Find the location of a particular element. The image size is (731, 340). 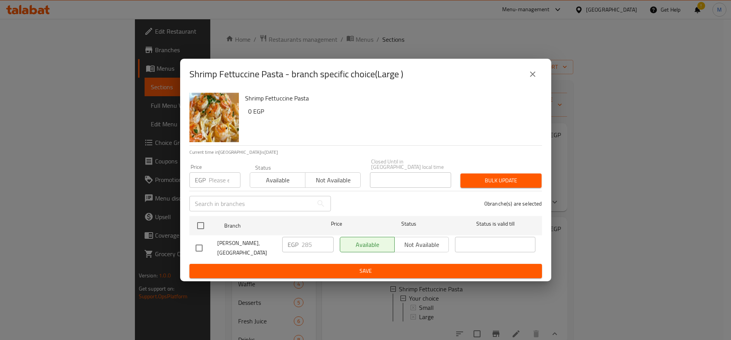

h6: 0 EGP is located at coordinates (392, 111).